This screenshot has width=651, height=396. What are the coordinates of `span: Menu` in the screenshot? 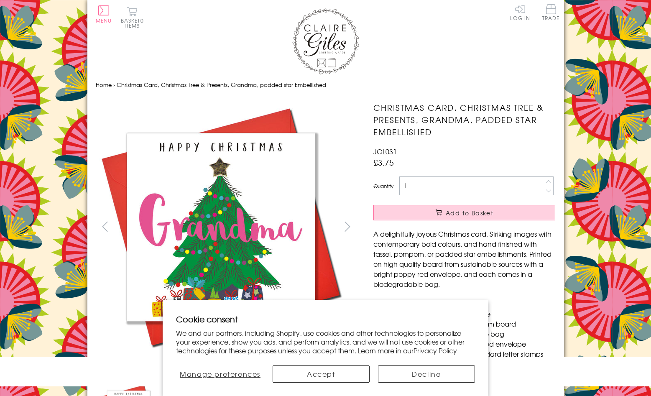 It's located at (104, 20).